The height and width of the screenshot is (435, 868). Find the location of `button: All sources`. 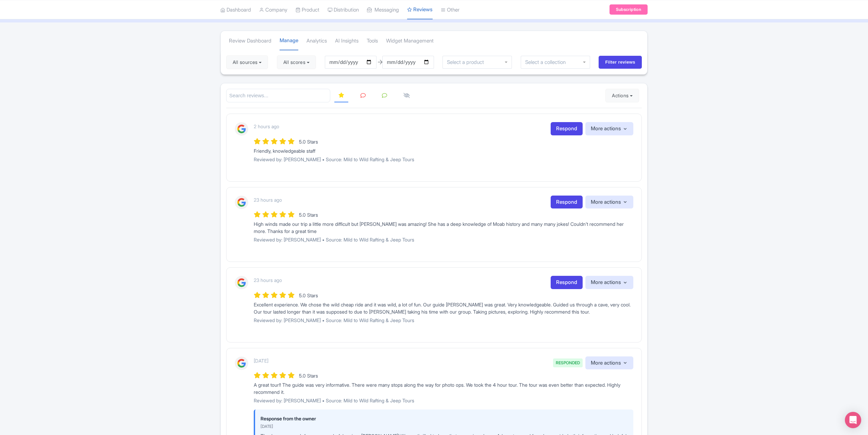

button: All sources is located at coordinates (247, 62).